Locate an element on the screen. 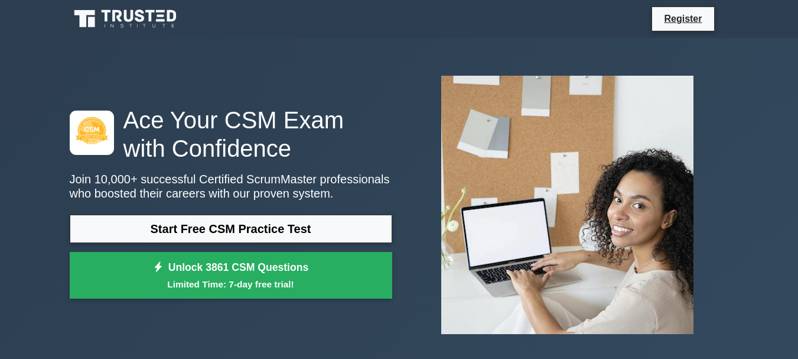 The width and height of the screenshot is (798, 359). small: Limited Time: 7-day free trial! is located at coordinates (231, 284).